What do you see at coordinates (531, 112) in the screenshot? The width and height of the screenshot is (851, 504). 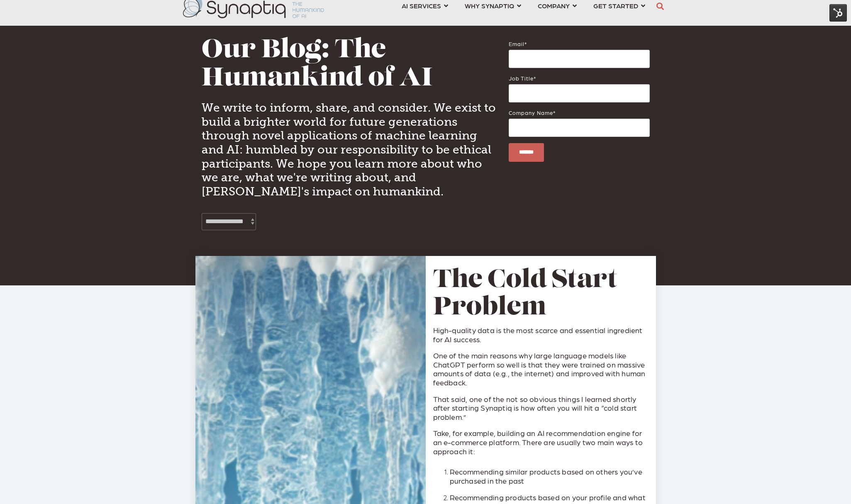 I see `span: Company name` at bounding box center [531, 112].